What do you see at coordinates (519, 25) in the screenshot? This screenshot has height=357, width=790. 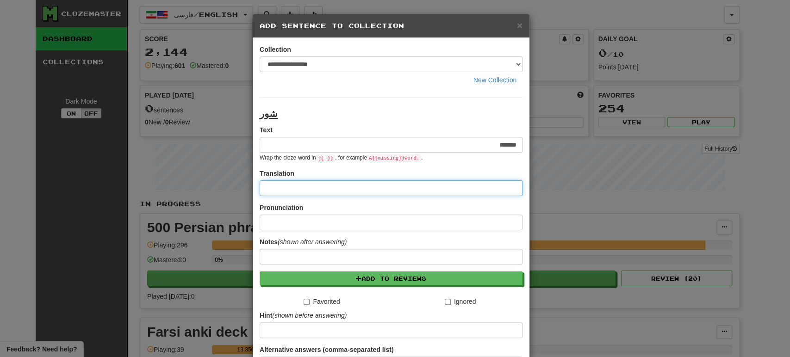 I see `button: Close` at bounding box center [519, 25].